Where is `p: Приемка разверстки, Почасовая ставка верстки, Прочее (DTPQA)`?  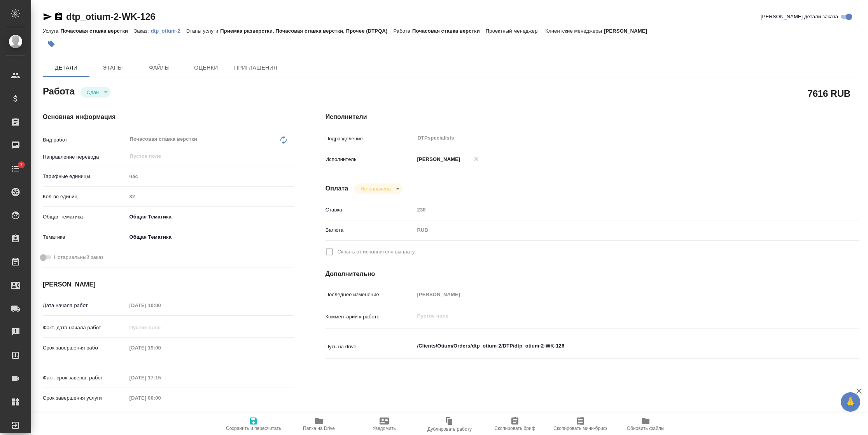 p: Приемка разверстки, Почасовая ставка верстки, Прочее (DTPQA) is located at coordinates (307, 30).